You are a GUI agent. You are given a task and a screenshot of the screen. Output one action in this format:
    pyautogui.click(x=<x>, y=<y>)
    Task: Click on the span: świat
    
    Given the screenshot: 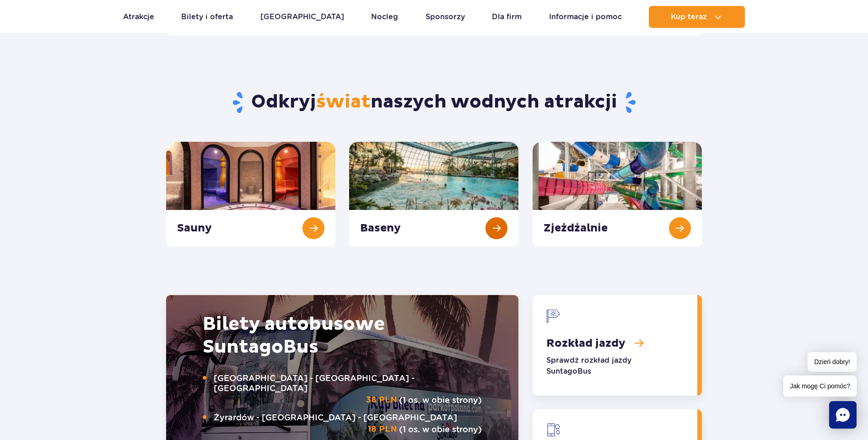 What is the action you would take?
    pyautogui.click(x=343, y=102)
    